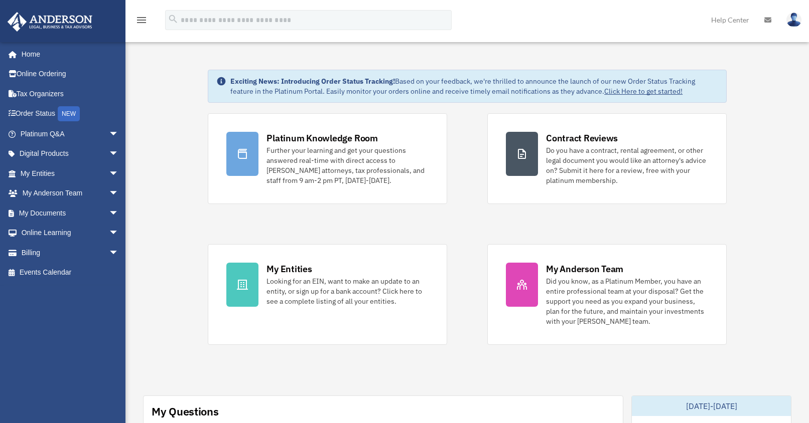 This screenshot has height=423, width=809. What do you see at coordinates (70, 154) in the screenshot?
I see `a: Digital Productsarrow_drop_down` at bounding box center [70, 154].